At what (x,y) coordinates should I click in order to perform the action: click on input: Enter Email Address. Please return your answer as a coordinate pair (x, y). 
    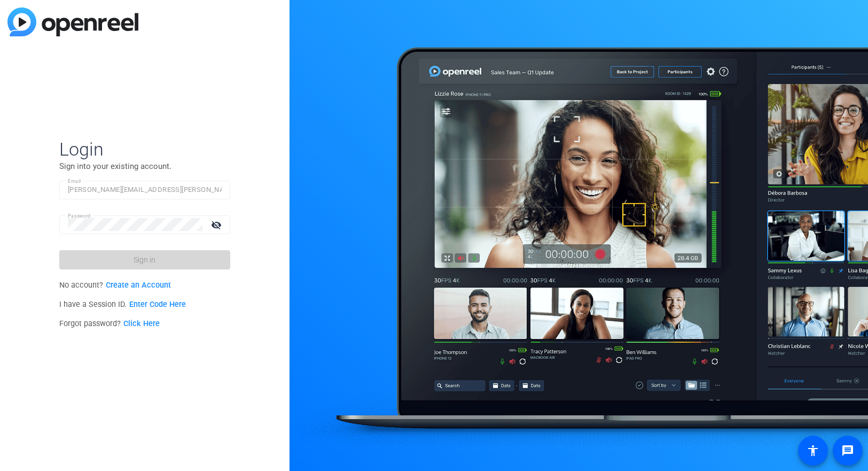
    Looking at the image, I should click on (145, 190).